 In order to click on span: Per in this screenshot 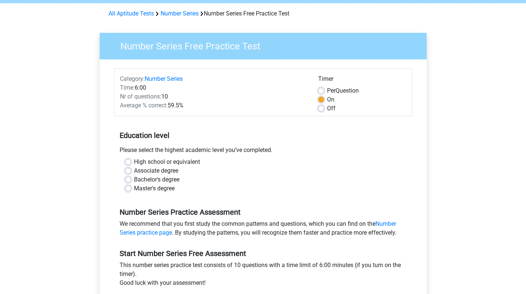, I will do `click(331, 90)`.